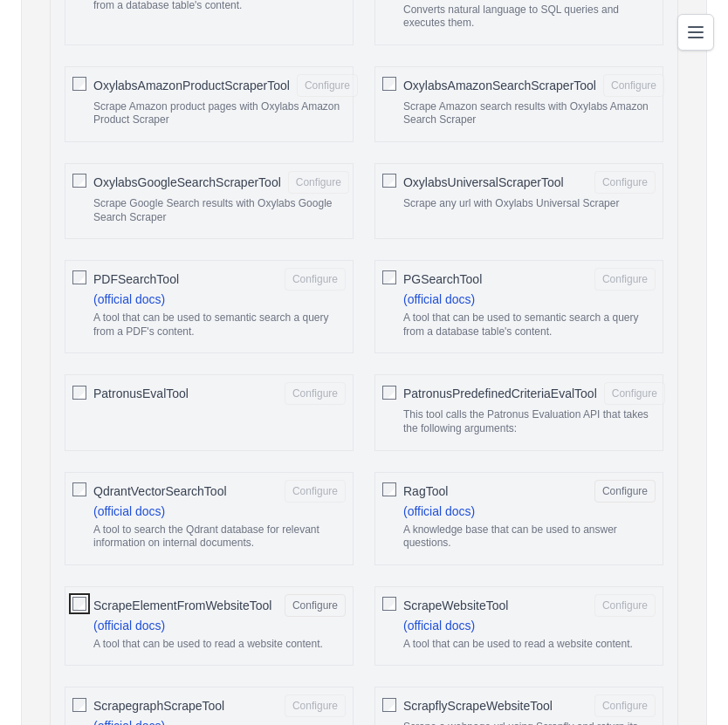  I want to click on p: Scrape Amazon search results with Oxylabs Amazon Search Scraper, so click(534, 114).